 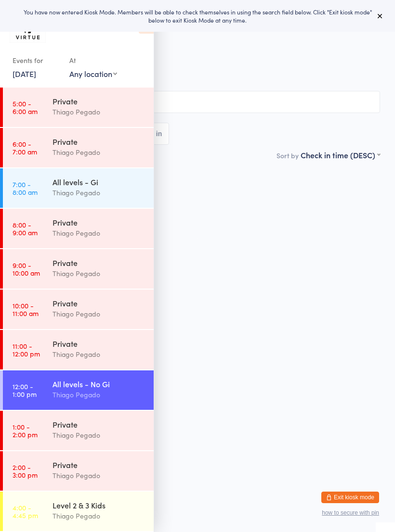 What do you see at coordinates (25, 471) in the screenshot?
I see `time: 2:00 - 3:00 pm` at bounding box center [25, 471].